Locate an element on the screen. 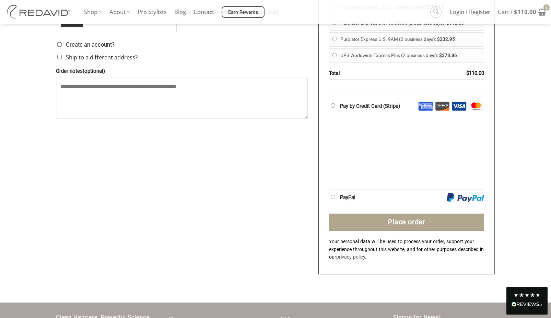 Image resolution: width=551 pixels, height=318 pixels. th: Total is located at coordinates (387, 73).